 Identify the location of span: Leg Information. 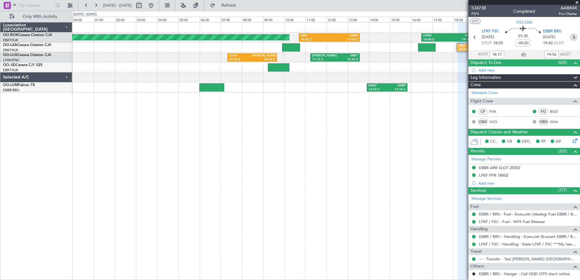
(486, 78).